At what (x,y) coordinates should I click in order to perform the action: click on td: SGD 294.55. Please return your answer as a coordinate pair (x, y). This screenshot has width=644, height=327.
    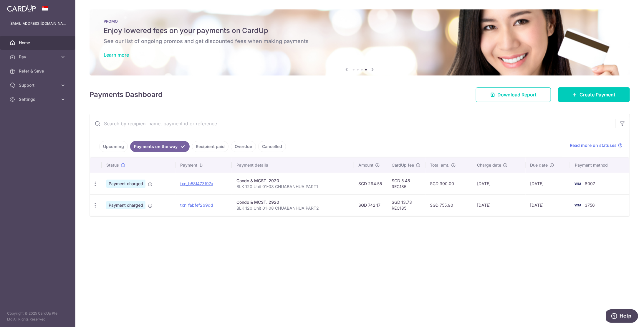
    Looking at the image, I should click on (371, 184).